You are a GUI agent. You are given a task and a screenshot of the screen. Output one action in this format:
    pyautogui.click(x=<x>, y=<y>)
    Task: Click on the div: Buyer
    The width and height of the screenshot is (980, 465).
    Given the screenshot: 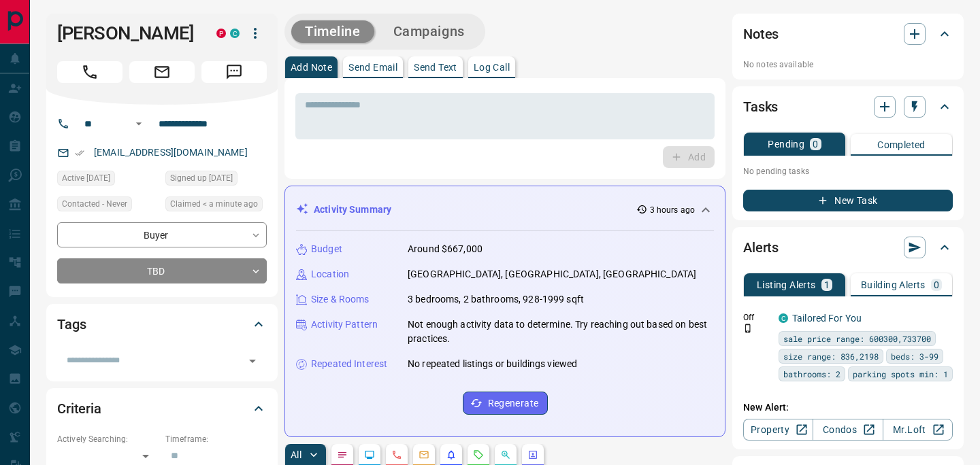 What is the action you would take?
    pyautogui.click(x=162, y=235)
    